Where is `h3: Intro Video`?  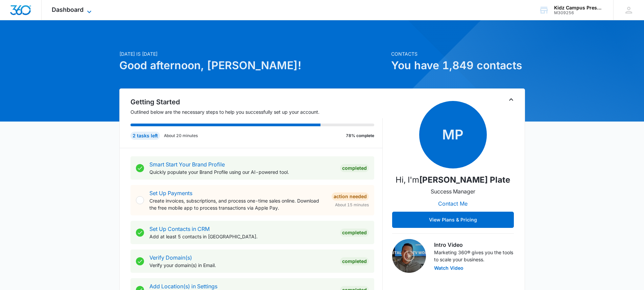 h3: Intro Video is located at coordinates (474, 245).